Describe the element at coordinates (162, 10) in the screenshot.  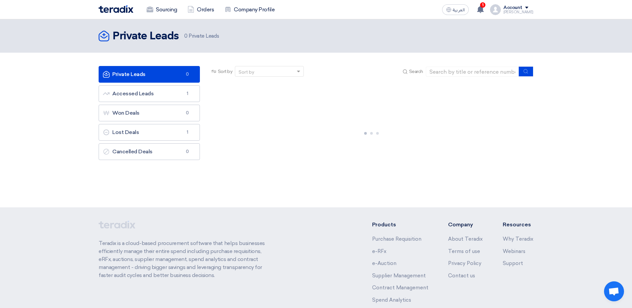
I see `a: Sourcing` at that location.